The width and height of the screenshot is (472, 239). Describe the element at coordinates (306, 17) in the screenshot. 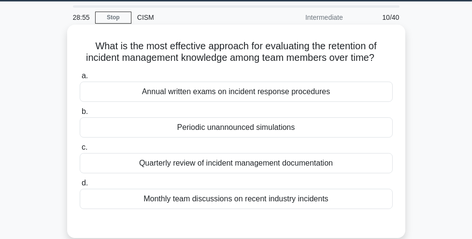

I see `div: Intermediate` at that location.